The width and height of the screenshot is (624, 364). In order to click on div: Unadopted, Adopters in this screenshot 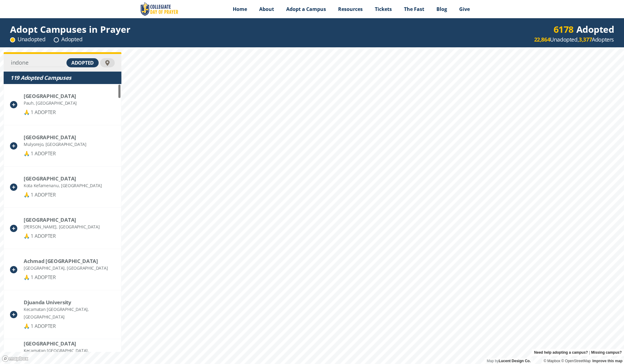, I will do `click(574, 40)`.